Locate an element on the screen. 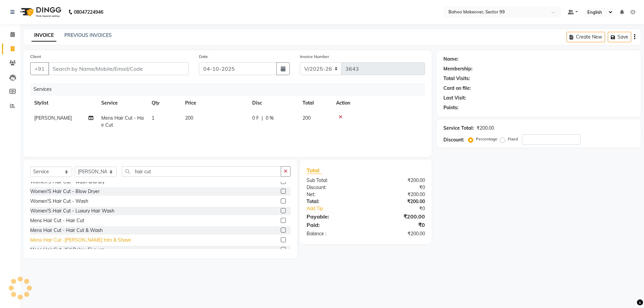  th: Disc is located at coordinates (274, 103).